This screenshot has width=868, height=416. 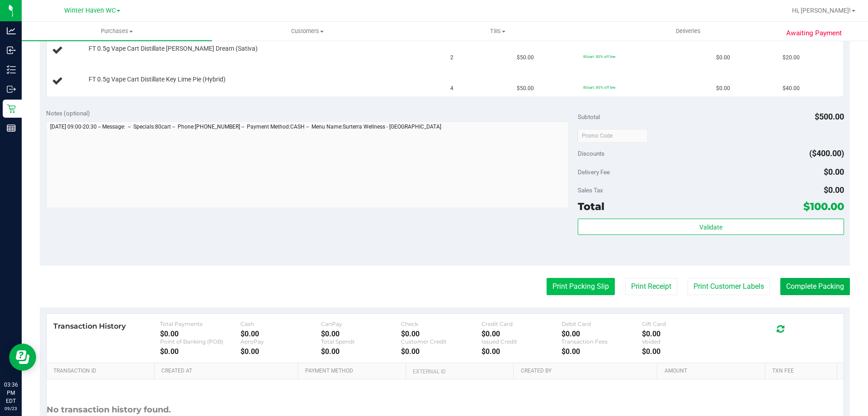 I want to click on a: Tills, so click(x=498, y=31).